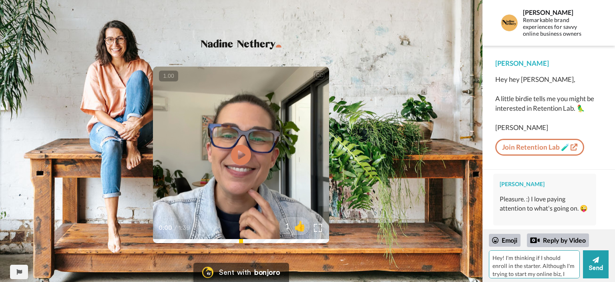 The width and height of the screenshot is (615, 282). What do you see at coordinates (534, 264) in the screenshot?
I see `textarea: Hey! I'm thinking if I should enroll in the starter. Although I'm trying to start my online biz, ...` at bounding box center [534, 264].